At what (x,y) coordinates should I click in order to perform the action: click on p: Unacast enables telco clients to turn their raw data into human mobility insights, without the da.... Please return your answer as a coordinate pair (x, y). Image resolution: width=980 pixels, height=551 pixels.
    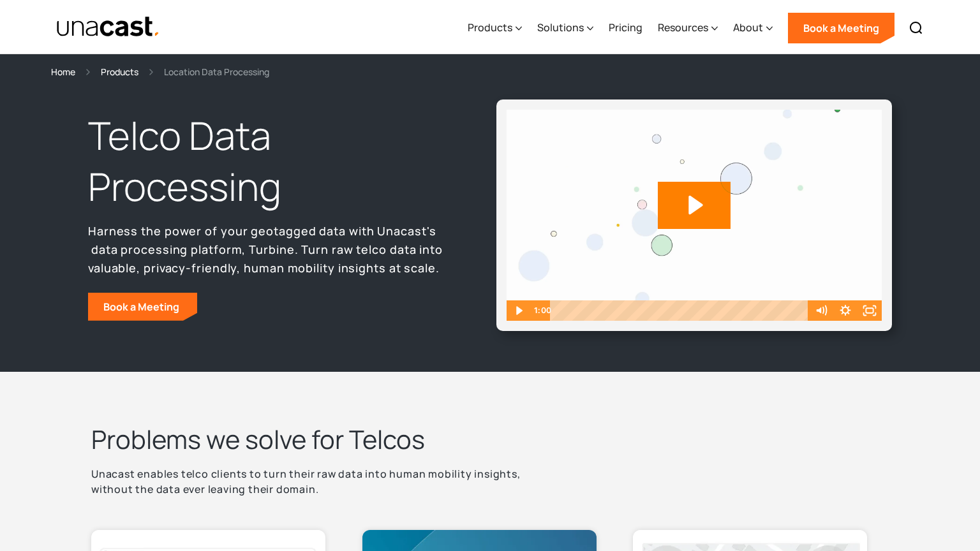
    Looking at the image, I should click on (316, 481).